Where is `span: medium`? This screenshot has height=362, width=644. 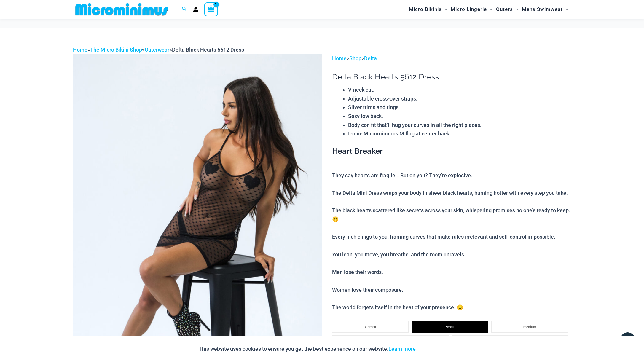
span: medium is located at coordinates (530, 327).